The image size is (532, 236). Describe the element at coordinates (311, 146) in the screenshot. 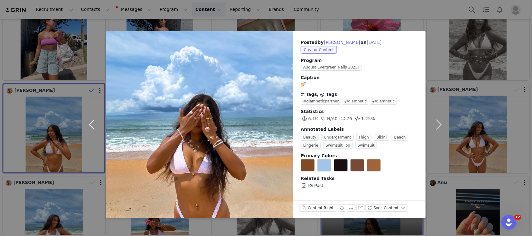

I see `span: Lingerie` at that location.